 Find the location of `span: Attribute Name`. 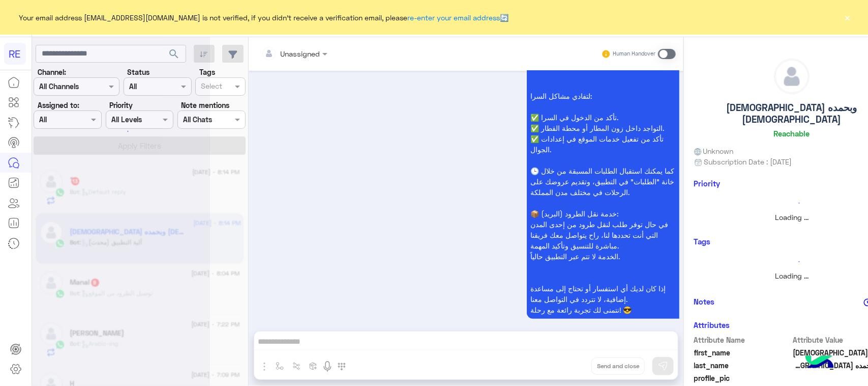

span: Attribute Name is located at coordinates (743, 339).